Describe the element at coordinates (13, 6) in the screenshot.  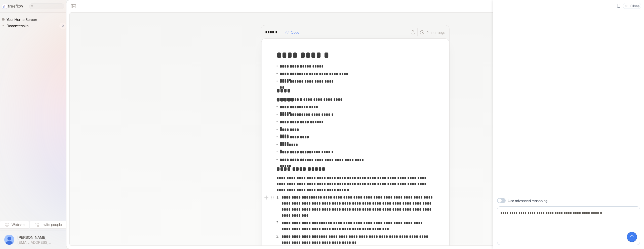
I see `a: freeflow` at that location.